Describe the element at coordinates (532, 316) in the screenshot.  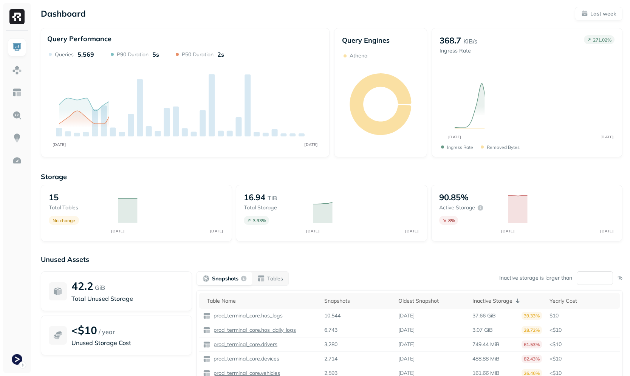
I see `p: 39.33%` at that location.